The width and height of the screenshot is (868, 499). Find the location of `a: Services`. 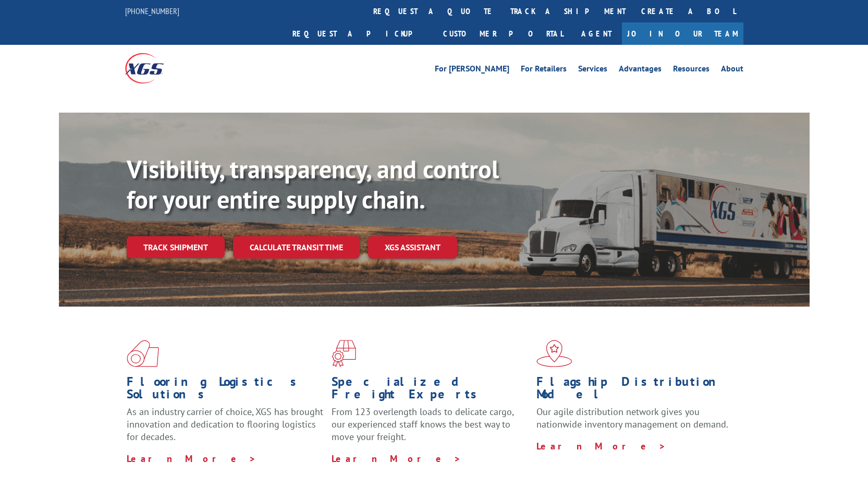

a: Services is located at coordinates (593, 70).